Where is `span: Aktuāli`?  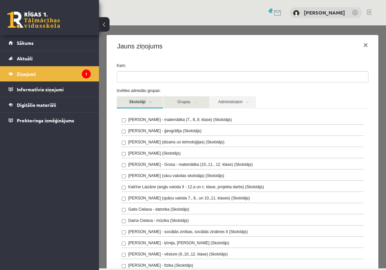
span: Aktuāli is located at coordinates (25, 58).